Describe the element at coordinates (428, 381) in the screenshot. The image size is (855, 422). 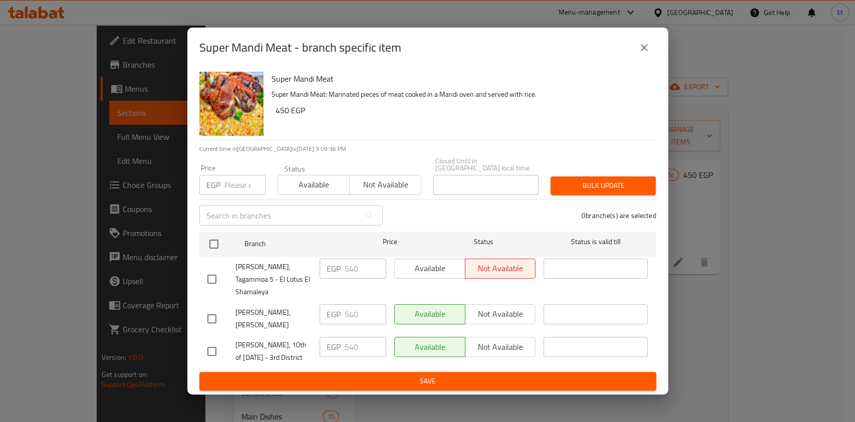
I see `button: Save` at that location.